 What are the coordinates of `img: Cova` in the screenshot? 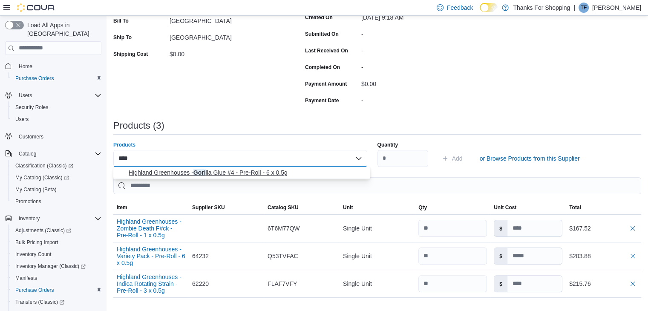 It's located at (36, 8).